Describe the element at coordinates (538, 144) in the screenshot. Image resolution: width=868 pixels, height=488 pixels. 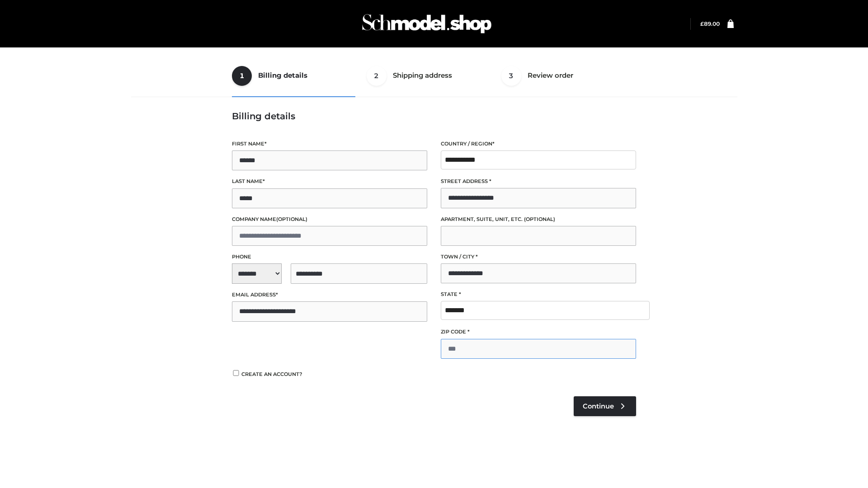
I see `label: Country / Region` at that location.